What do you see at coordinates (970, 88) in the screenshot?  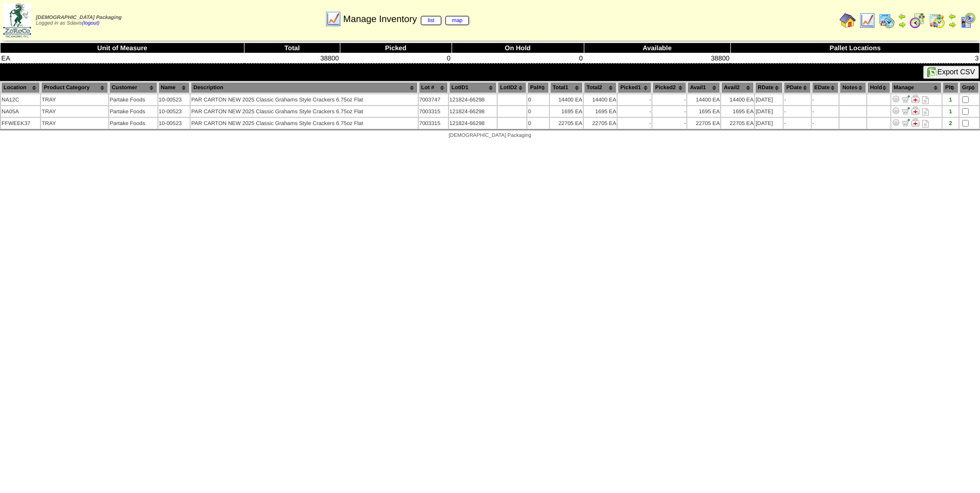 I see `th: Grp` at bounding box center [970, 88].